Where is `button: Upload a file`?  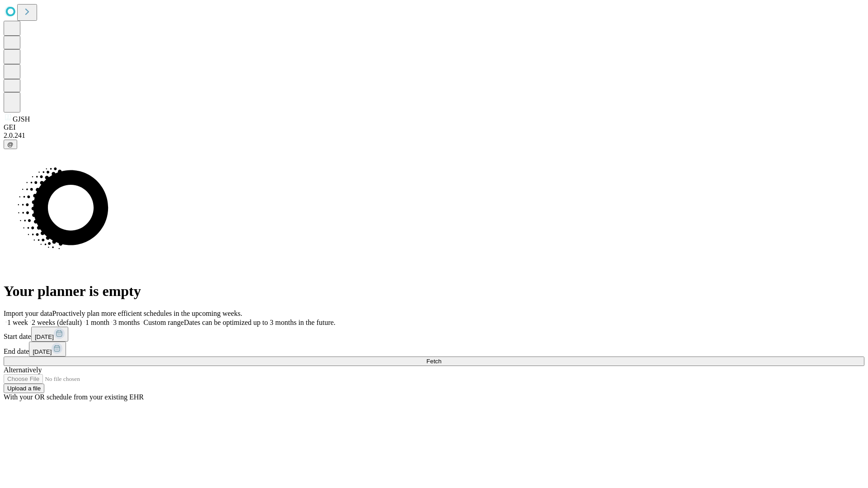
button: Upload a file is located at coordinates (24, 389).